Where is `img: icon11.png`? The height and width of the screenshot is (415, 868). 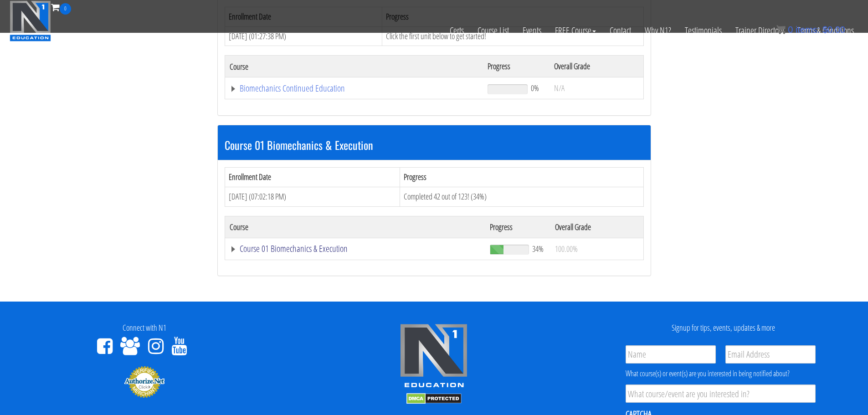
img: icon11.png is located at coordinates (781, 30).